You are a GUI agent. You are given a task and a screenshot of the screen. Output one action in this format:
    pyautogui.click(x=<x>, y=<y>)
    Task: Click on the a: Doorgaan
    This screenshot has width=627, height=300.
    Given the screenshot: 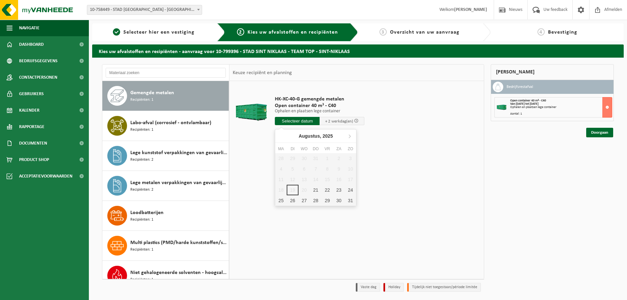 What is the action you would take?
    pyautogui.click(x=599, y=132)
    